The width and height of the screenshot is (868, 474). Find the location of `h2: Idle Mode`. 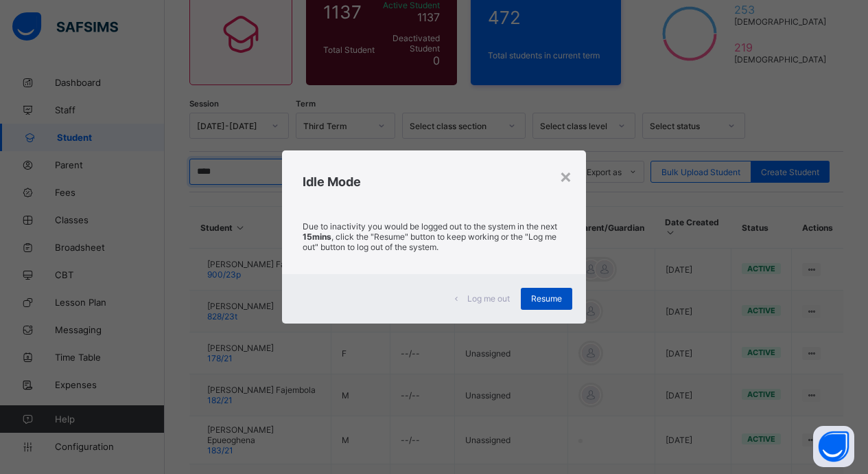

h2: Idle Mode is located at coordinates (434, 181).